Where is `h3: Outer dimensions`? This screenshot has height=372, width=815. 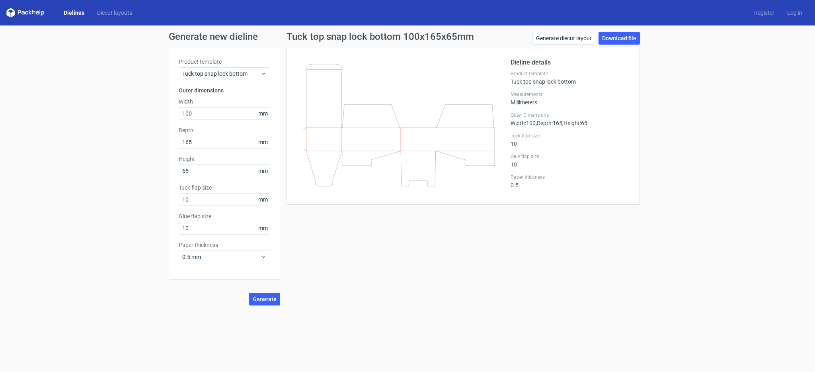
h3: Outer dimensions is located at coordinates (225, 90).